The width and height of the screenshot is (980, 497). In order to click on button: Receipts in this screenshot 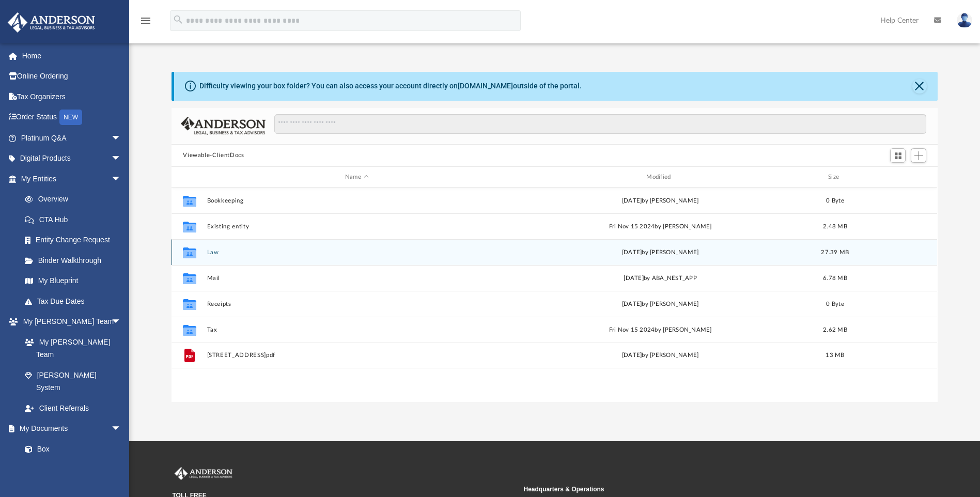, I will do `click(356, 303)`.